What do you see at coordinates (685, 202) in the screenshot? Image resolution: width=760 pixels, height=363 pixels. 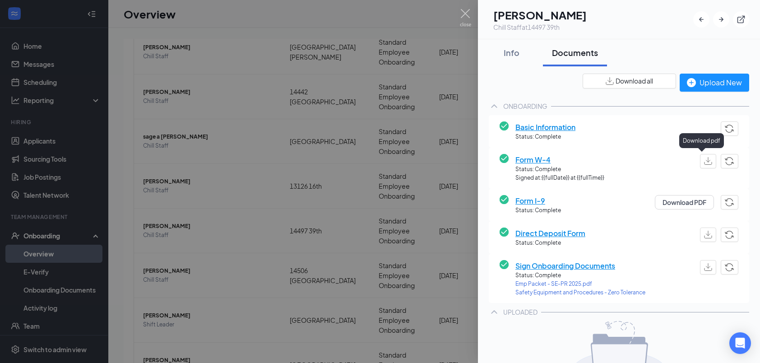 I see `button: Download PDF` at bounding box center [685, 202].